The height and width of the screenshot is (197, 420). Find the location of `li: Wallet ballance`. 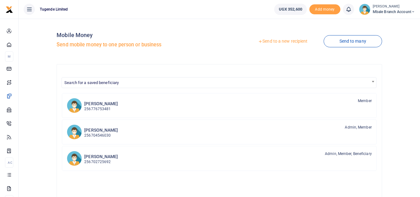

li: Wallet ballance is located at coordinates (290, 9).